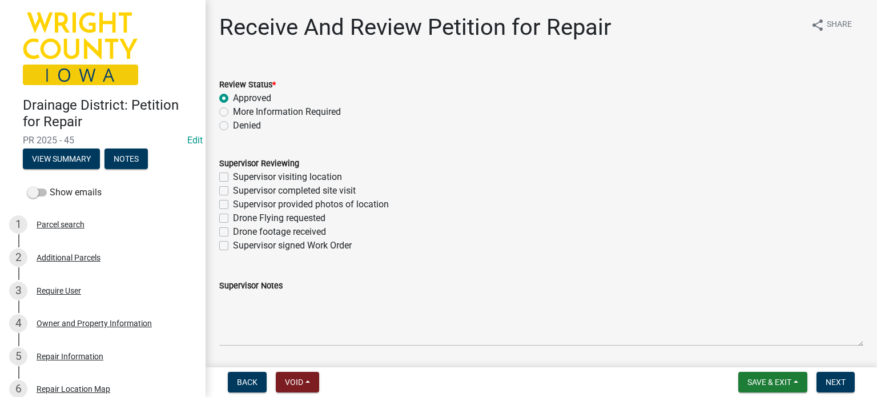  Describe the element at coordinates (279, 218) in the screenshot. I see `label: Drone Flying requested` at that location.